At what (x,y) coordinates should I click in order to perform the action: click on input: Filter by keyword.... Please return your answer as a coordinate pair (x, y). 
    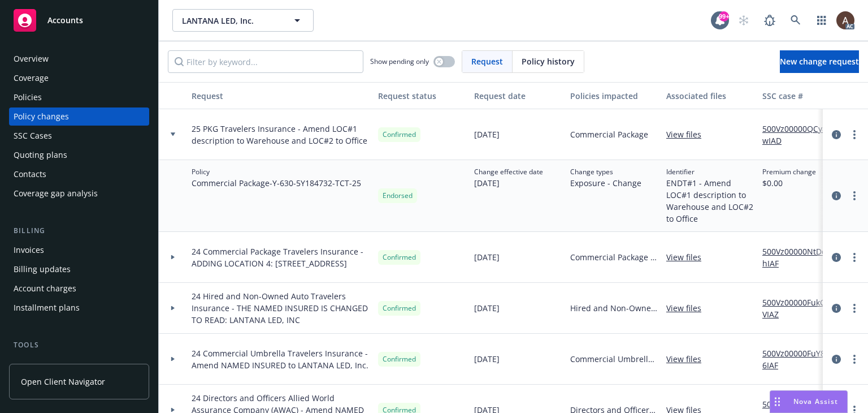
    Looking at the image, I should click on (265, 62).